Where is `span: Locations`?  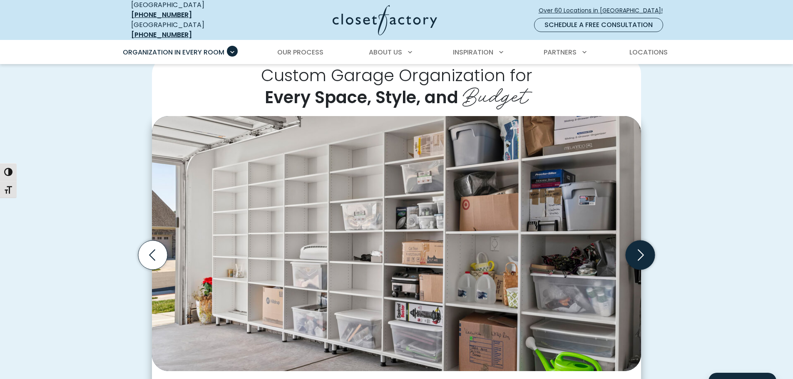
span: Locations is located at coordinates (649, 52).